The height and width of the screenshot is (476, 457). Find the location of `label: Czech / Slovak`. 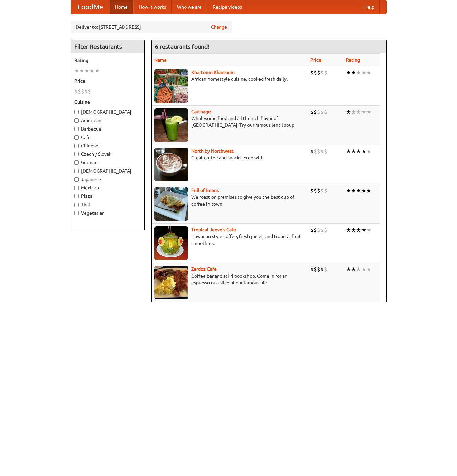

label: Czech / Slovak is located at coordinates (108, 154).